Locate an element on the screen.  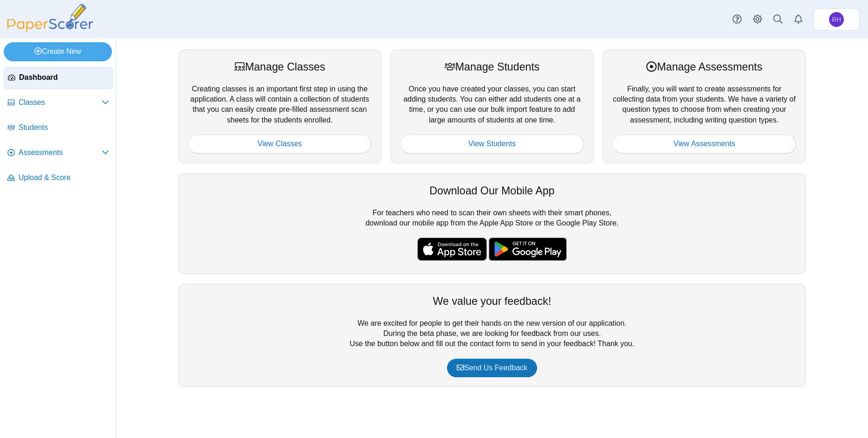
a: Dashboard is located at coordinates (58, 78).